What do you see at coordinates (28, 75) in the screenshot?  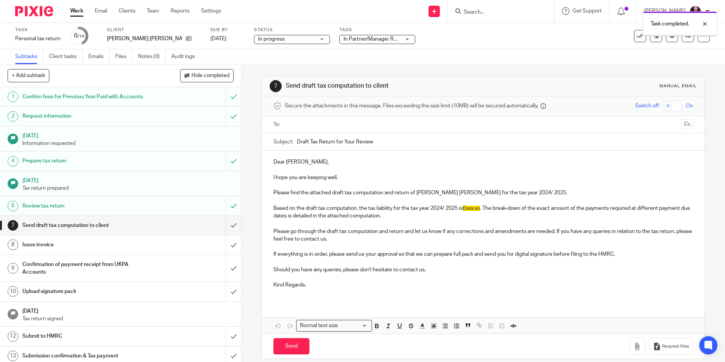 I see `button: + Add subtask` at bounding box center [28, 75].